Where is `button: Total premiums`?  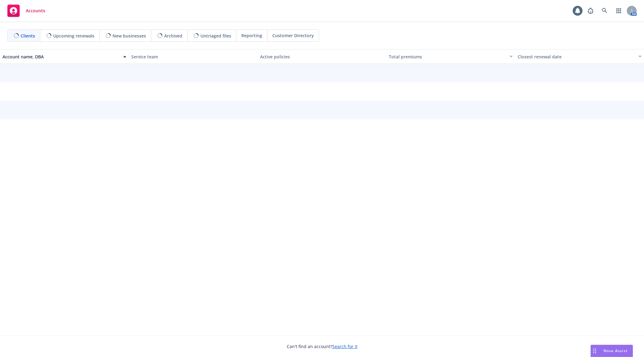
button: Total premiums is located at coordinates (451, 56).